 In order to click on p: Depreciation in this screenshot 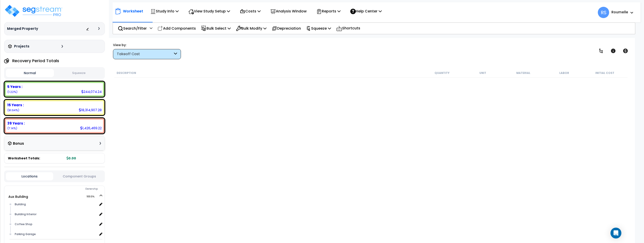, I will do `click(286, 28)`.